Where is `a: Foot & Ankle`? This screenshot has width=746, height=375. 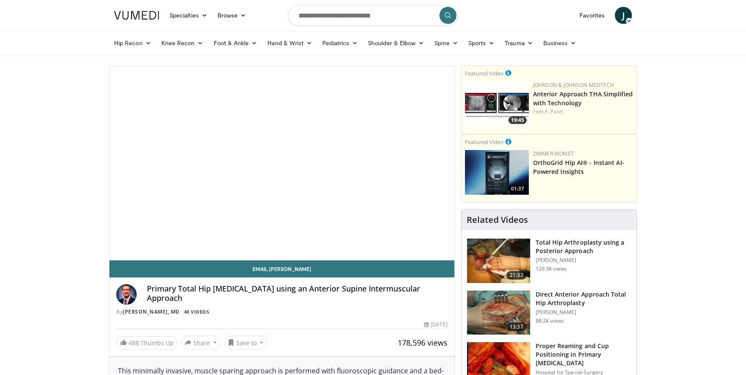
a: Foot & Ankle is located at coordinates (236, 43).